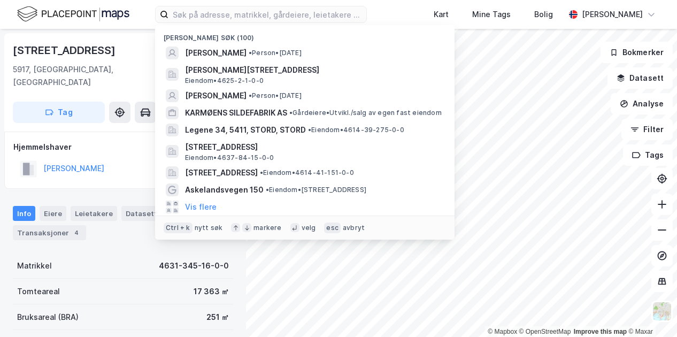 The image size is (677, 337). Describe the element at coordinates (640, 78) in the screenshot. I see `button: Datasett` at that location.